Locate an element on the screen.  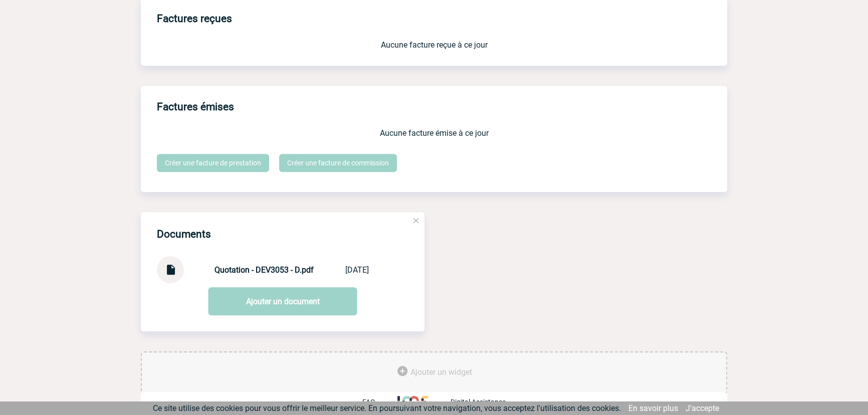
img: http://www.idealmeetingsevents.fr/ is located at coordinates (413, 402).